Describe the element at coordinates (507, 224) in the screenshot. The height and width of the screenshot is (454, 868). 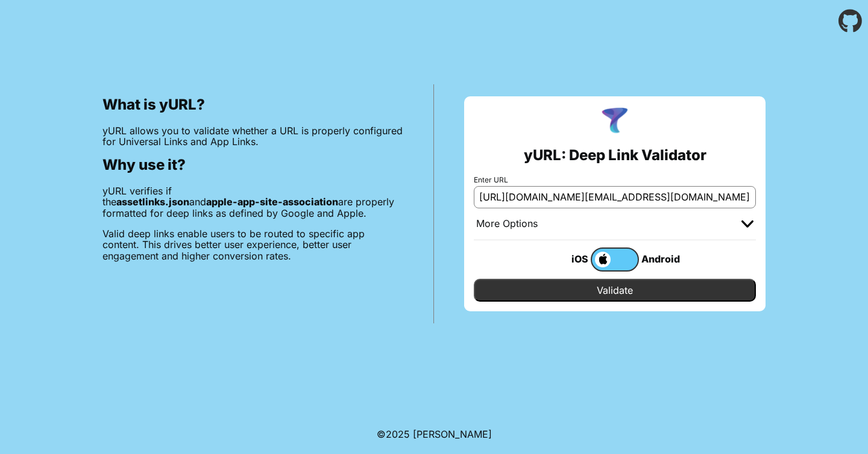
I see `div: More Options` at that location.